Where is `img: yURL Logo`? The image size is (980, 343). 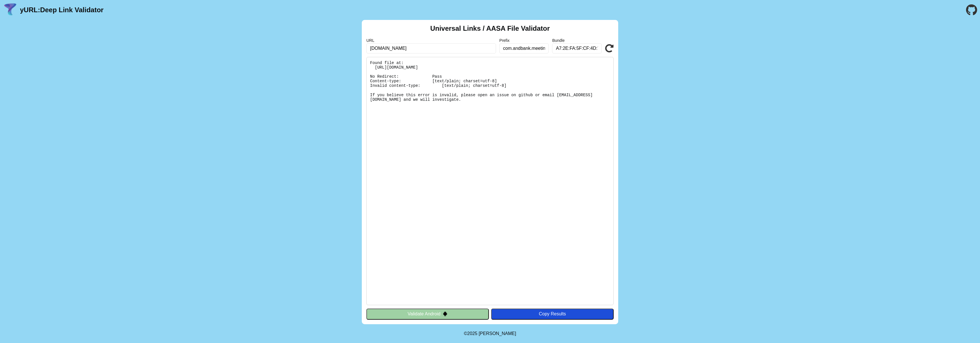
img: yURL Logo is located at coordinates (10, 10).